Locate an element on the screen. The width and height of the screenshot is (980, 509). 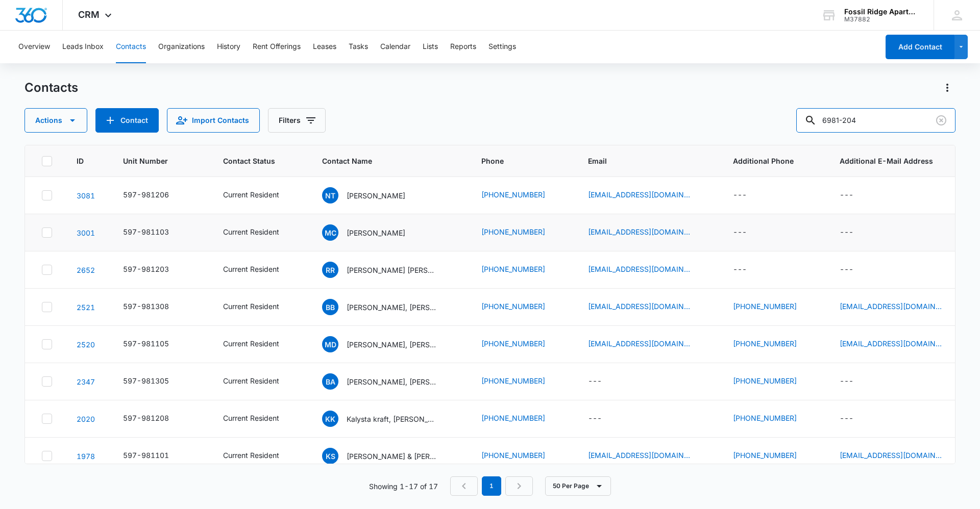
div: Phone - (720) 636-2452 - Select to Edit Field is located at coordinates (522, 232).